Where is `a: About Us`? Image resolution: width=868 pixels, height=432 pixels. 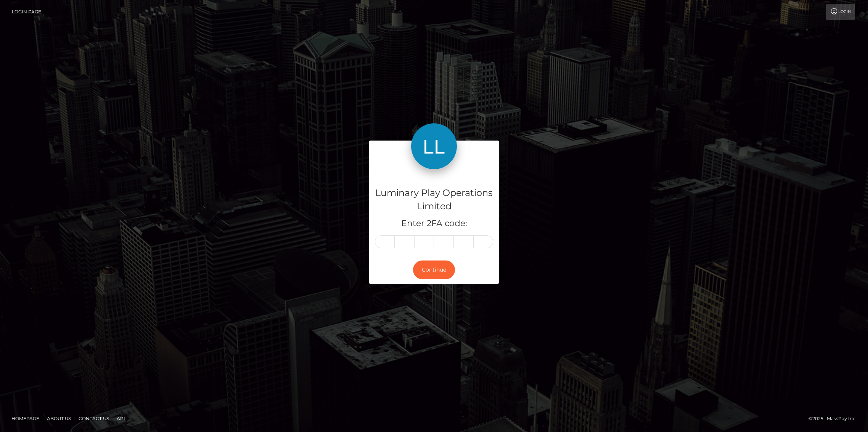
a: About Us is located at coordinates (59, 418).